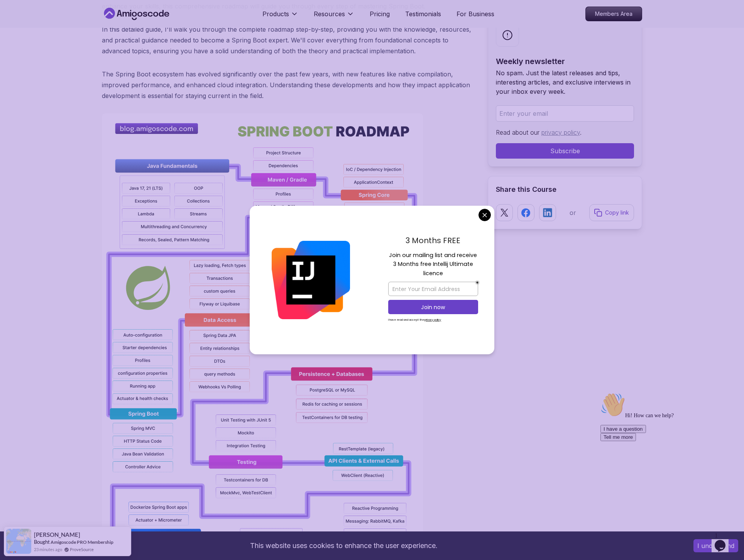 The width and height of the screenshot is (744, 560). Describe the element at coordinates (275, 14) in the screenshot. I see `p: Products` at that location.